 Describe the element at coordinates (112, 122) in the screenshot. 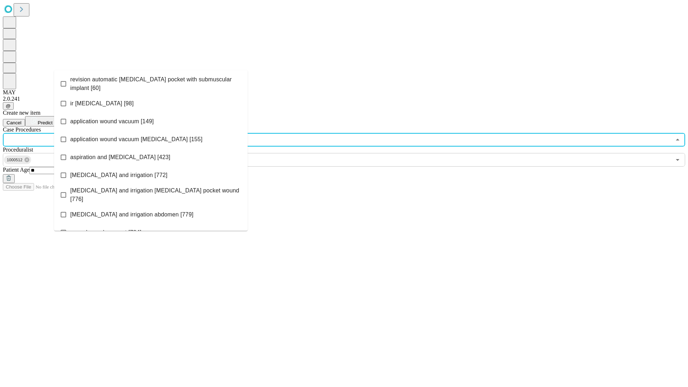

I see `span: application wound vacuum [149]` at that location.